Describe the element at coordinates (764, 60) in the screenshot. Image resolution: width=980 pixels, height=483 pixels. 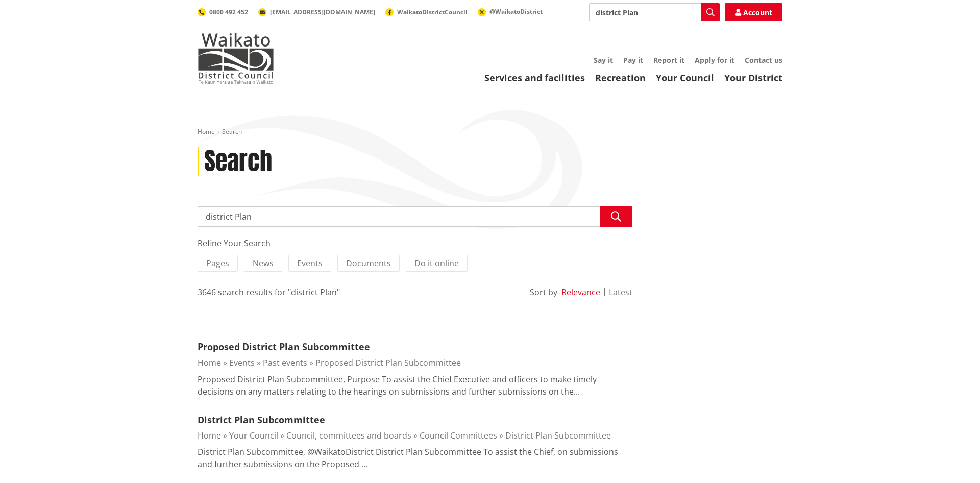
I see `a: Contact us` at that location.